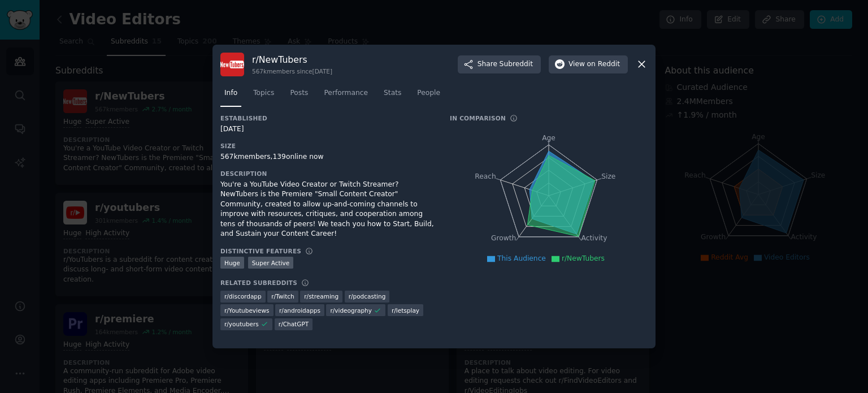 The height and width of the screenshot is (393, 868). What do you see at coordinates (549, 138) in the screenshot?
I see `tspan: Age` at bounding box center [549, 138].